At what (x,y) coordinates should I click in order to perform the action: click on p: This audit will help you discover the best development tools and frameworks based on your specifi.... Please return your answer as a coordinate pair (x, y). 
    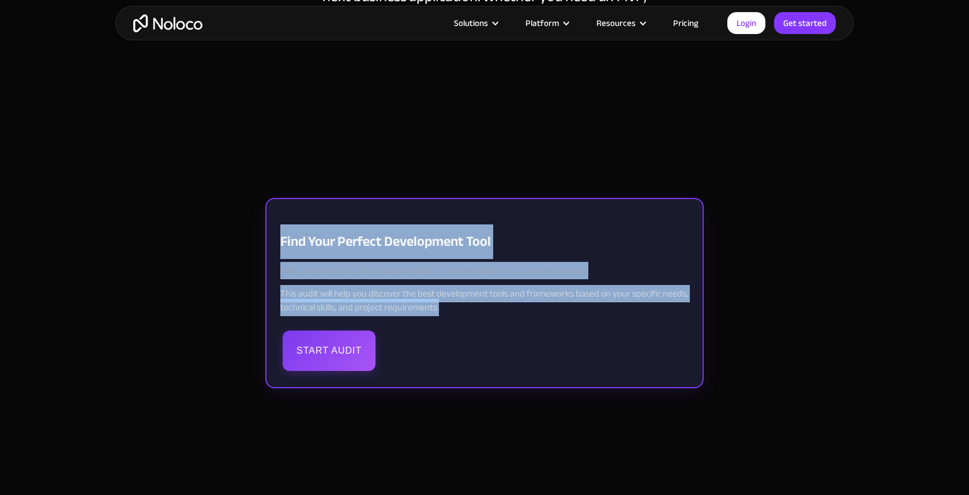
    Looking at the image, I should click on (485, 301).